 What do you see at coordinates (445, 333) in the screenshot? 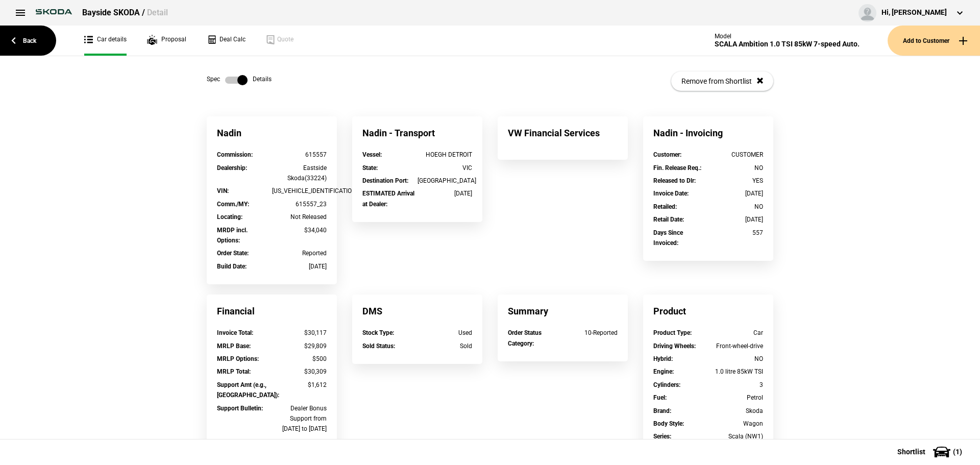
I see `div: Used` at bounding box center [445, 333].